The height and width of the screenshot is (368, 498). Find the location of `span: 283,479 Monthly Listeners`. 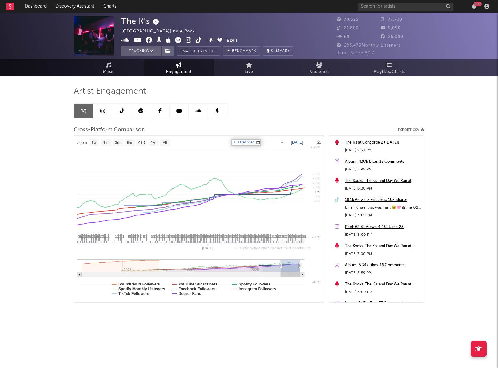

span: 283,479 Monthly Listeners is located at coordinates (369, 45).